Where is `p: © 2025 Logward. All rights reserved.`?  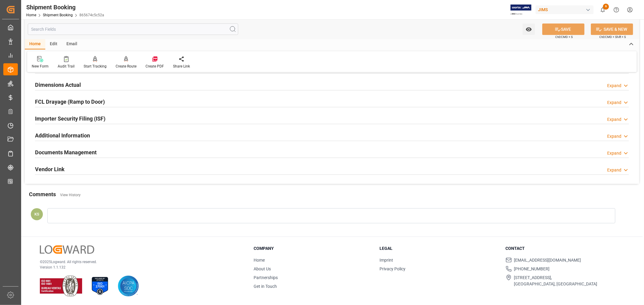 p: © 2025 Logward. All rights reserved. is located at coordinates (139, 262).